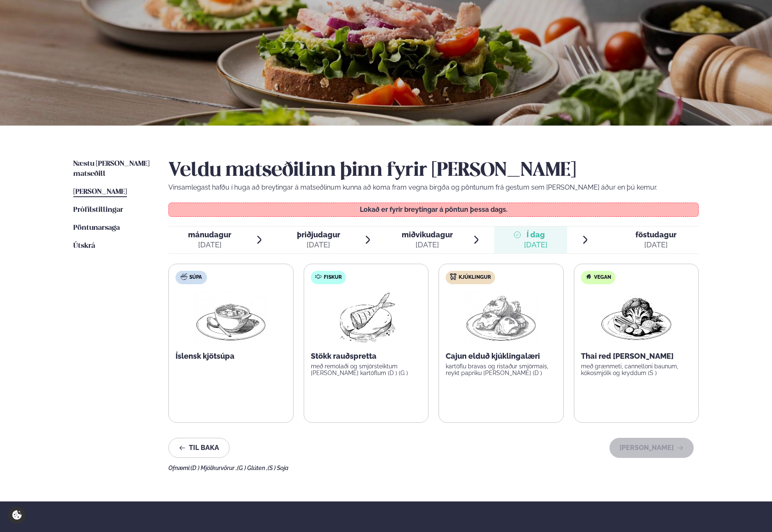  I want to click on span: Súpa, so click(195, 278).